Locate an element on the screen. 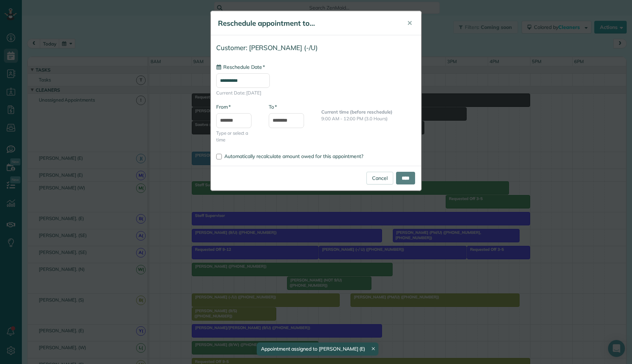  span: Type or select a time is located at coordinates (237, 136).